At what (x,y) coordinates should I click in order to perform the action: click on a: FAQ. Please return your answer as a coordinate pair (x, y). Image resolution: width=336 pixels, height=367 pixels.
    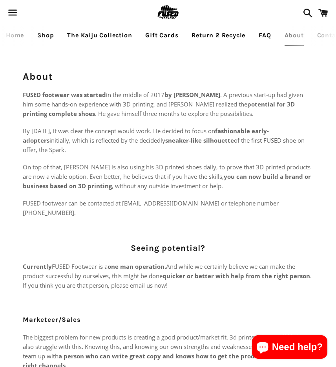
    Looking at the image, I should click on (265, 35).